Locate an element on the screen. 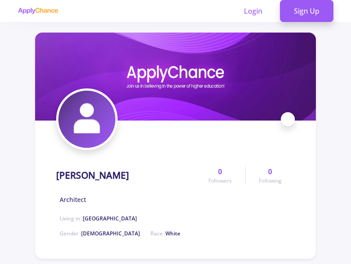  img: Mohammadreza Kazemicover image is located at coordinates (176, 76).